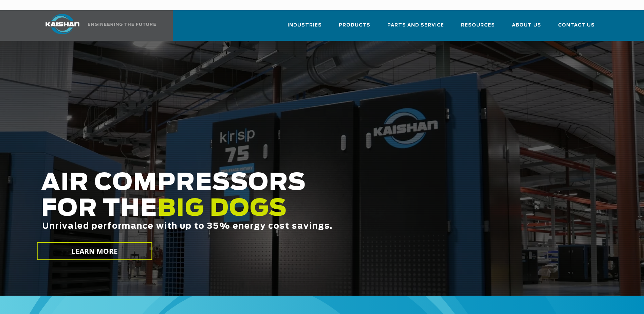  Describe the element at coordinates (187, 226) in the screenshot. I see `span: Unrivaled performance with up to 35% energy cost savings.` at that location.